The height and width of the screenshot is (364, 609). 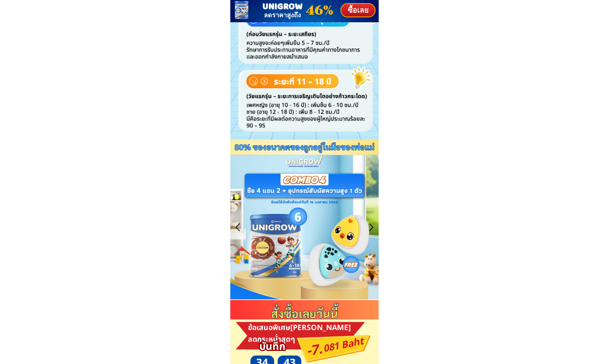 I want to click on h3: UNIGROW, so click(x=298, y=8).